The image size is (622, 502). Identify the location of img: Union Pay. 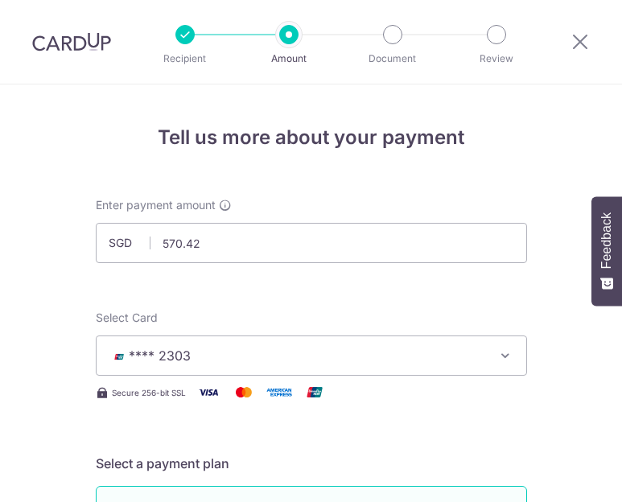
(315, 392).